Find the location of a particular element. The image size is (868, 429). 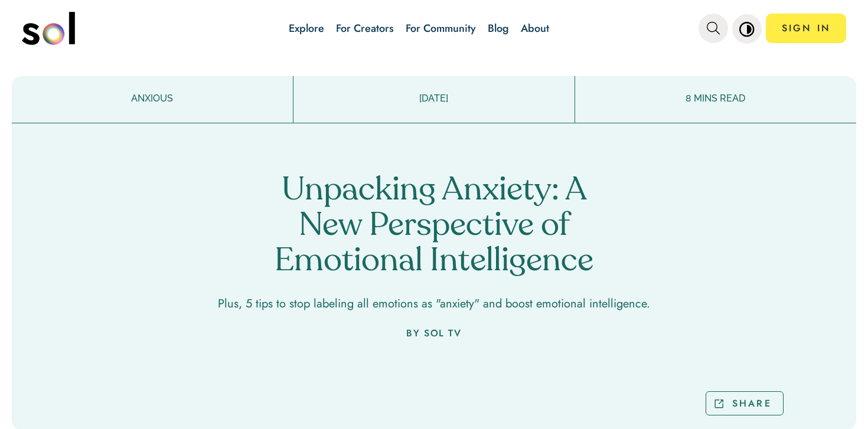

h1: Unpacking Anxiety: A New Perspective of Emotional Intelligence is located at coordinates (434, 226).